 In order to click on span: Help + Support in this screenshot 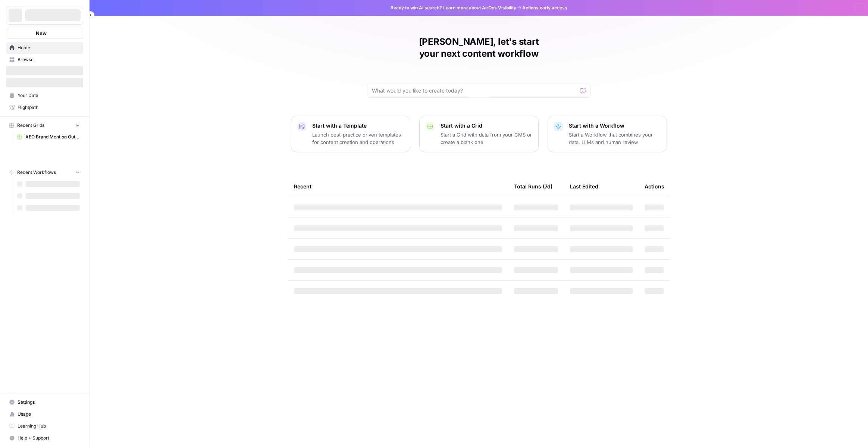, I will do `click(48, 438)`.